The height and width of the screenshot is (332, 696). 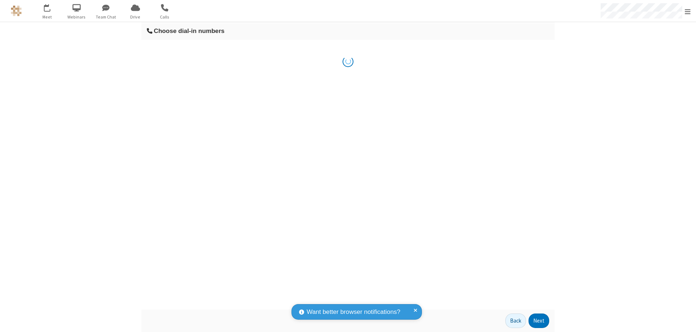 I want to click on span: Meet, so click(x=47, y=17).